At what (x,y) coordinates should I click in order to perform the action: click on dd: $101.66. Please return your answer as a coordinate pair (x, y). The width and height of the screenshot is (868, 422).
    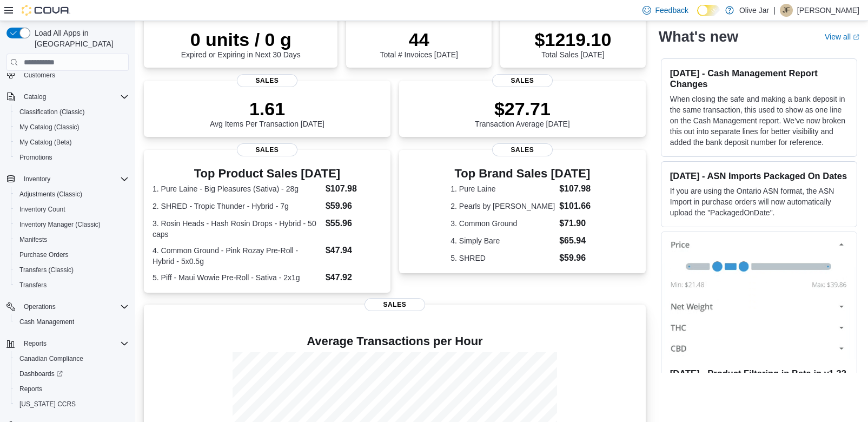
    Looking at the image, I should click on (577, 206).